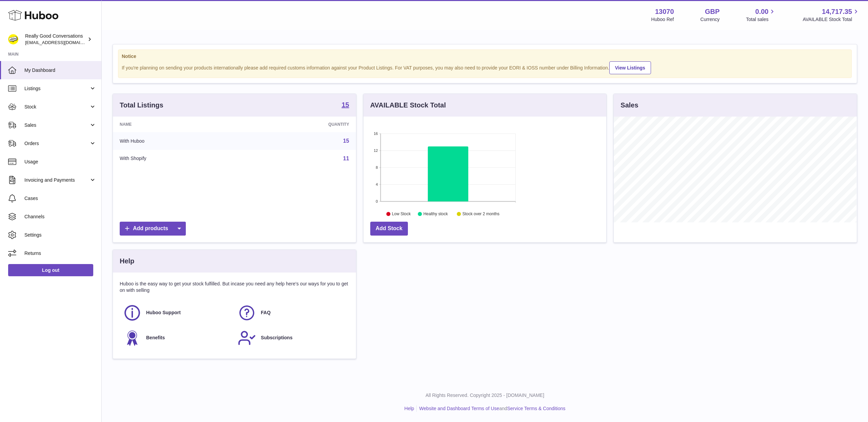 The image size is (868, 422). I want to click on a: Huboo Support, so click(177, 313).